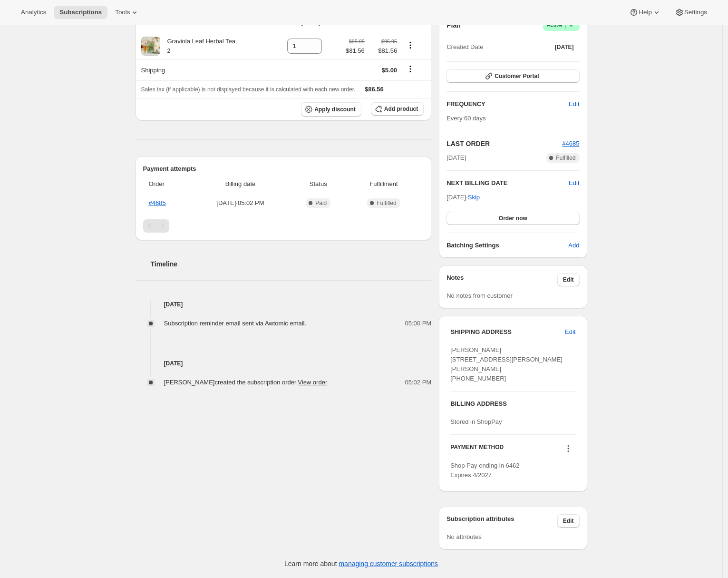 Image resolution: width=728 pixels, height=578 pixels. I want to click on button: Add product, so click(397, 109).